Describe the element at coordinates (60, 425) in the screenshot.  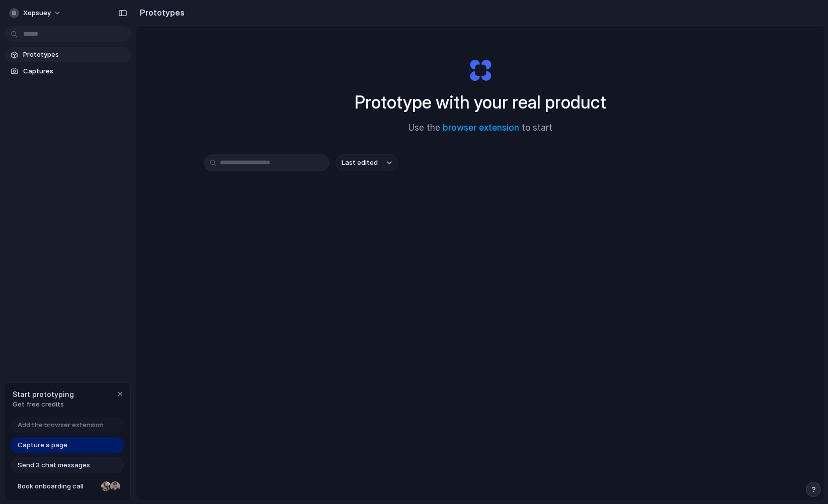
I see `span: Add the browser extension` at that location.